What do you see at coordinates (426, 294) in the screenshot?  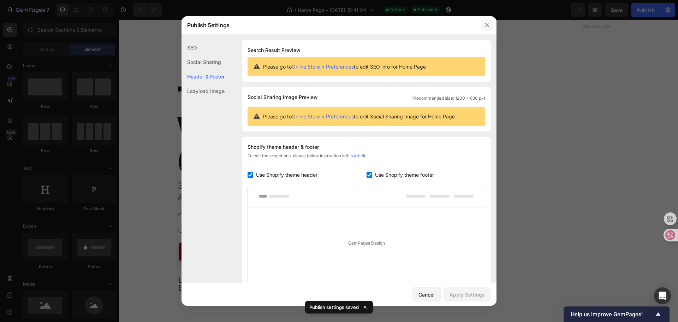 I see `div: Cancel` at bounding box center [426, 294].